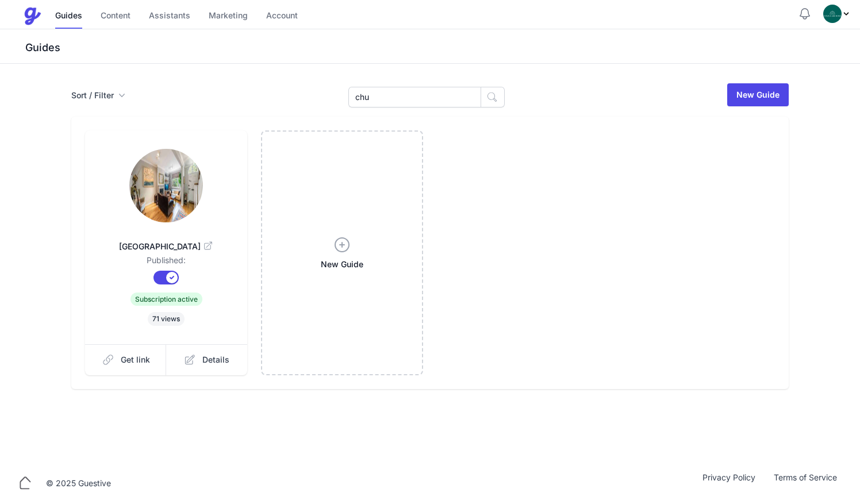 This screenshot has width=860, height=504. I want to click on h3: Guides, so click(442, 48).